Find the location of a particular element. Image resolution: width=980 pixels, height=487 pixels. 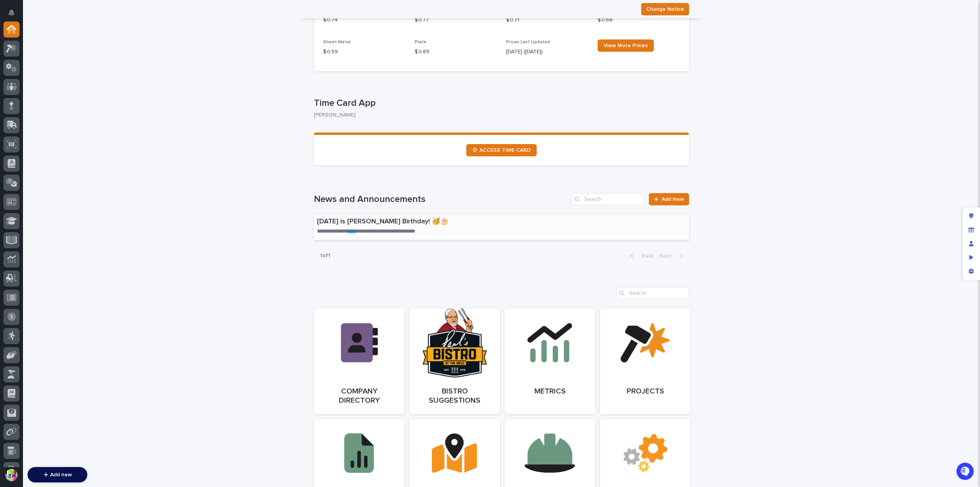

img: 4614488137333_bcb353cd0bb836b1afe7_72.png is located at coordinates (23, 92).